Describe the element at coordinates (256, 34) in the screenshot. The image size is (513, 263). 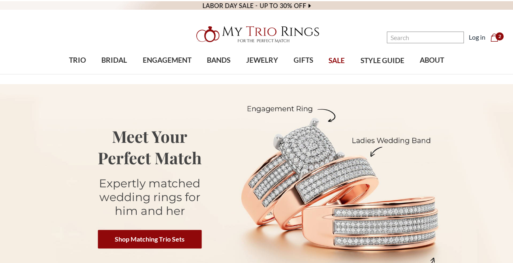
I see `a: My Trio Rings` at that location.